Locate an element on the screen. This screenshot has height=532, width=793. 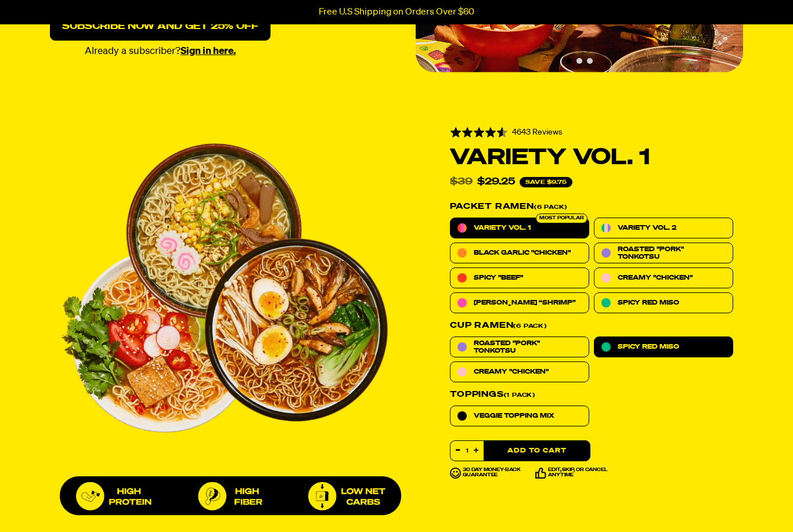
p: edit, skip, or cancel anytime is located at coordinates (579, 473).